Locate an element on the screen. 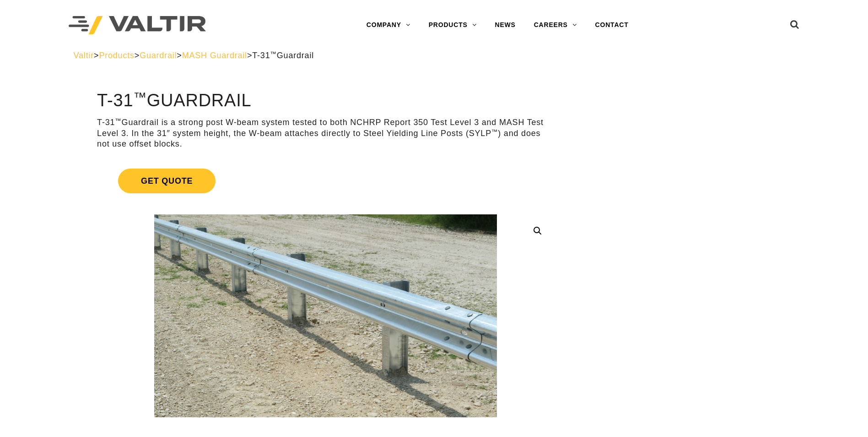  a: COMPANY is located at coordinates (388, 25).